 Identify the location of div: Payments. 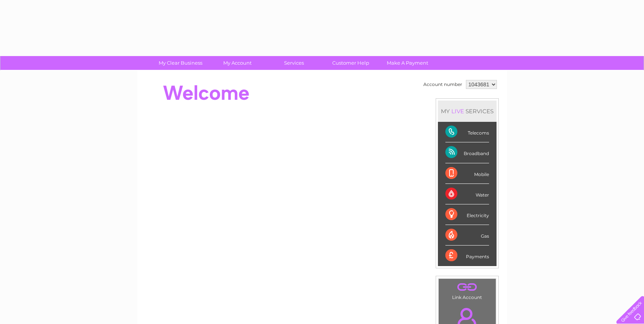
(467, 255).